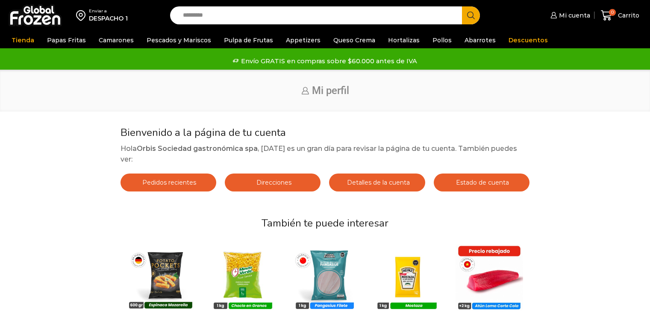 Image resolution: width=650 pixels, height=312 pixels. I want to click on span: Carrito, so click(627, 15).